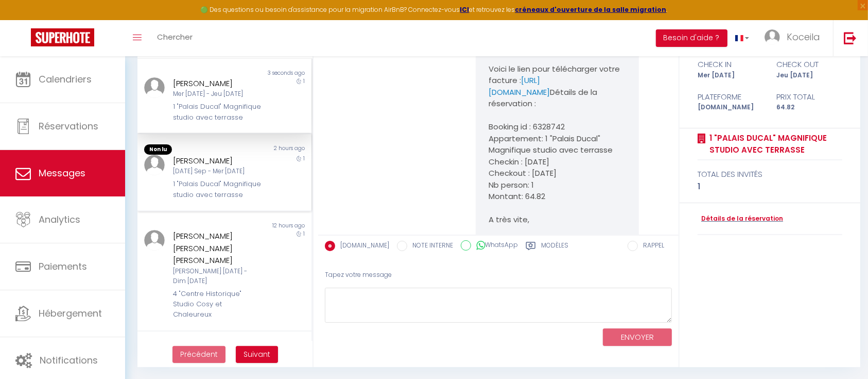  Describe the element at coordinates (216, 304) in the screenshot. I see `div: 4 "Centre Historique" Studio Cosy et Chaleureux` at that location.